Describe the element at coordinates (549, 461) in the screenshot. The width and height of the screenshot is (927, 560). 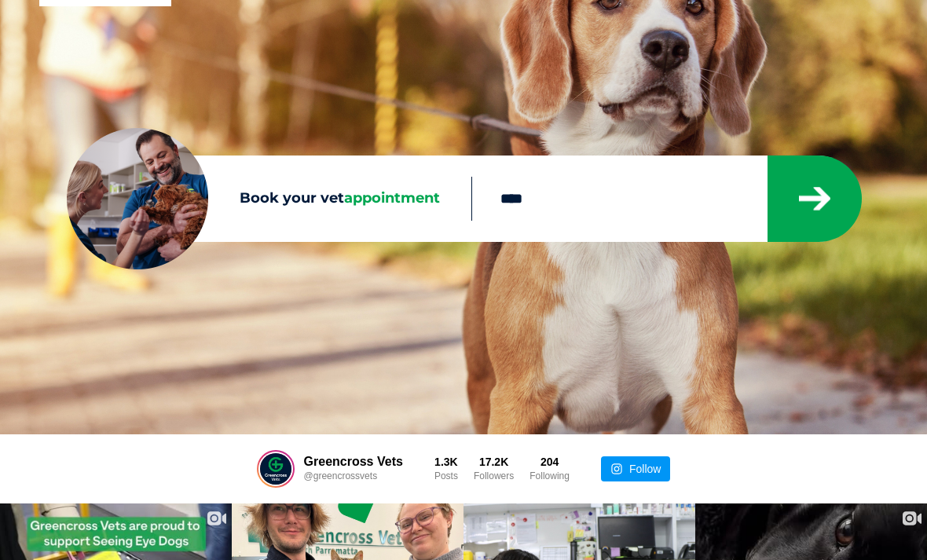
I see `div: 204` at that location.